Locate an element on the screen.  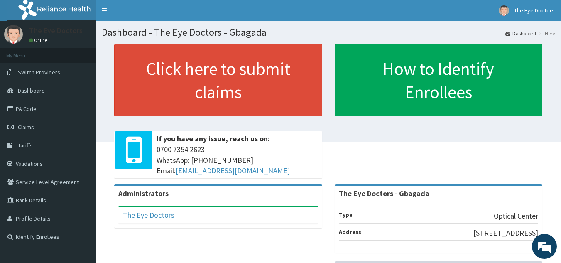
a: The Eye Doctors is located at coordinates (149, 215).